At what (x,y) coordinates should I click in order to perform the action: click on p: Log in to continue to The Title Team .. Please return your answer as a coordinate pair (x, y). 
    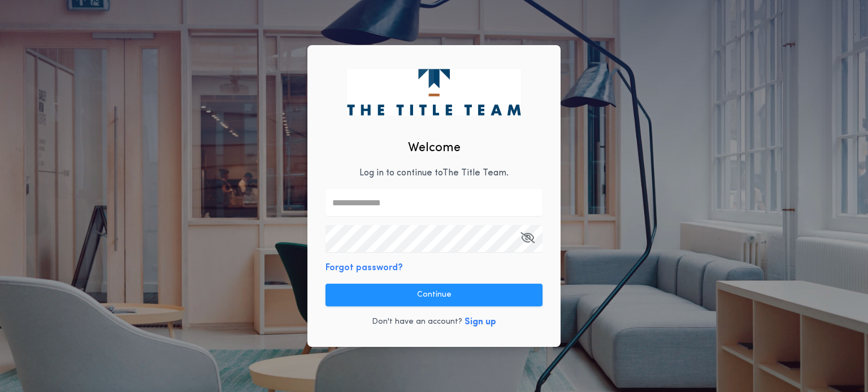
    Looking at the image, I should click on (434, 173).